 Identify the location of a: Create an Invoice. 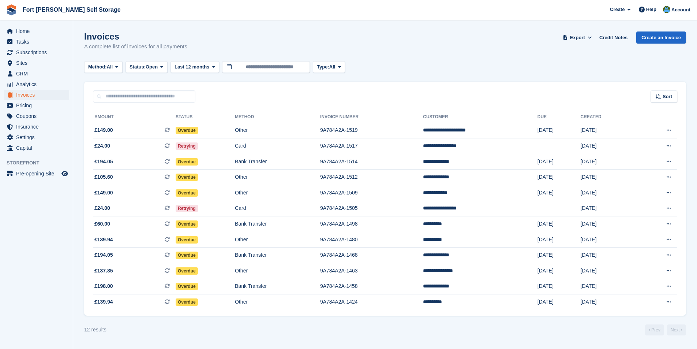
(661, 37).